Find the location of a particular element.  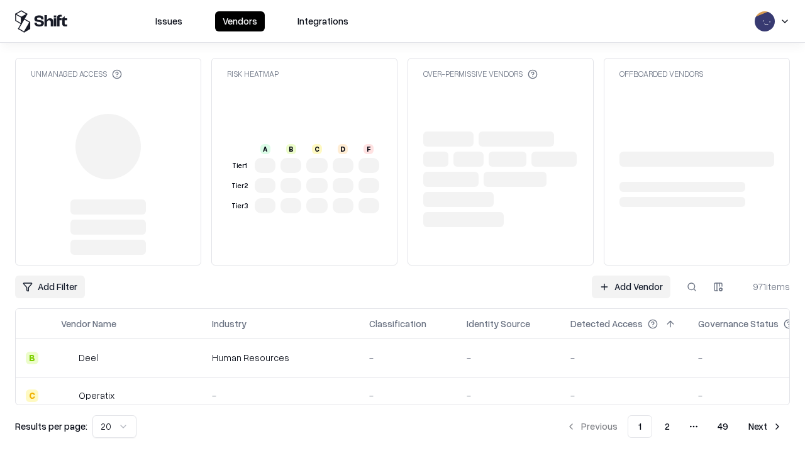

div: Operatix is located at coordinates (96, 395).